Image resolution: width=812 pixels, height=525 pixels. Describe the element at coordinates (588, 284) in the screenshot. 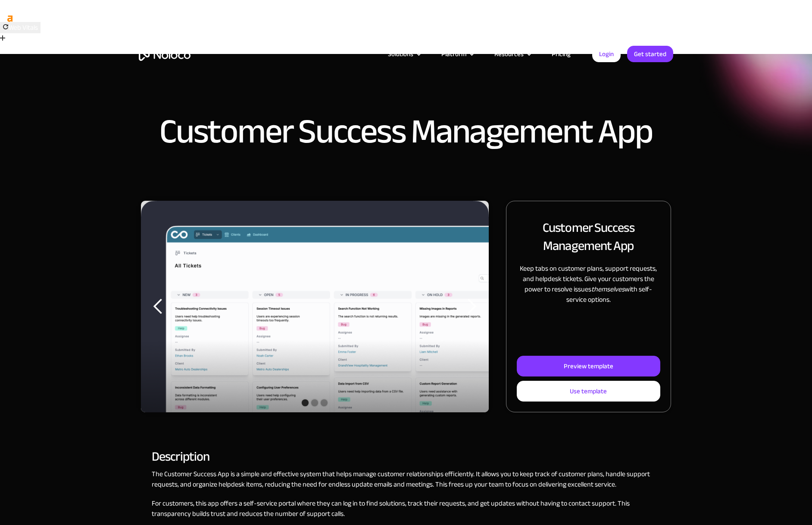

I see `p: Keep tabs on customer plans, support requests, and helpdesk tickets. Give your customers the powe...` at that location.